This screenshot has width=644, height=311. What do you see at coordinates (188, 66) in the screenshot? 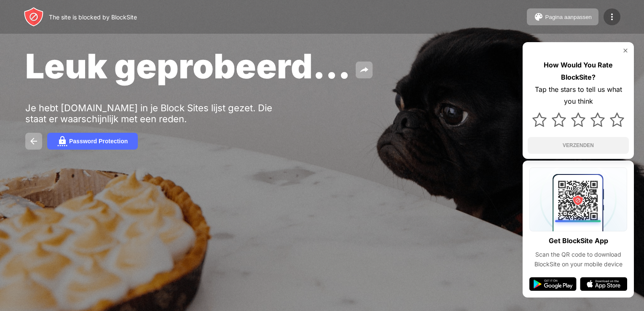
I see `span: Leuk geprobeerd...` at bounding box center [188, 66].